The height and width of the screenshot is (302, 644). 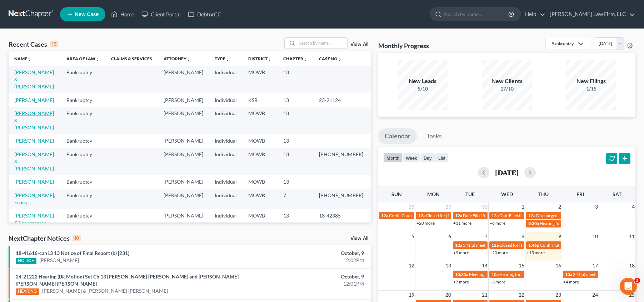 What do you see at coordinates (223, 59) in the screenshot?
I see `a: Typeunfold_more` at bounding box center [223, 59].